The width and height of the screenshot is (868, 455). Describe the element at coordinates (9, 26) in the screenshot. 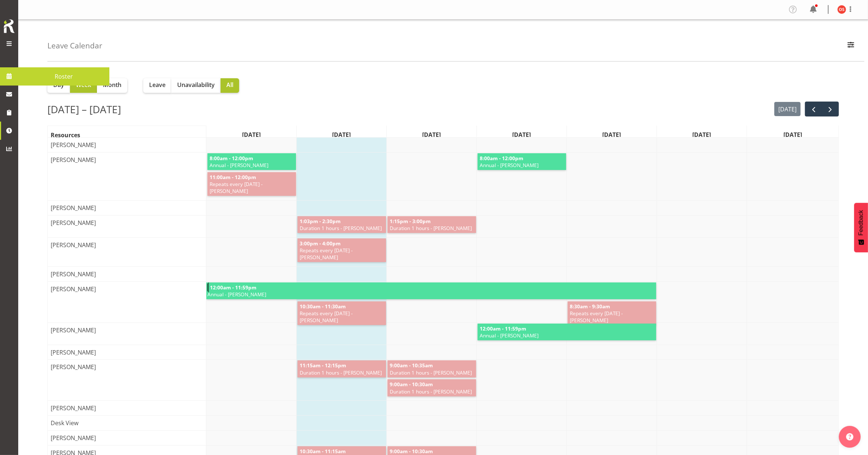

I see `img: Rosterit icon logo` at that location.